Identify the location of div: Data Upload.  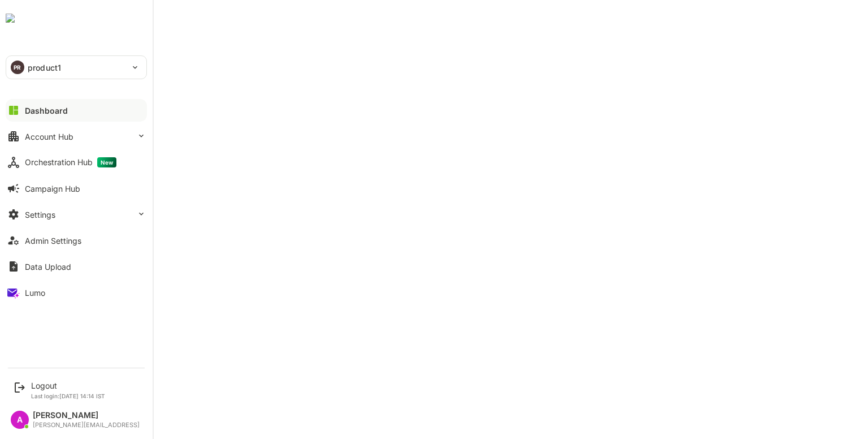
(48, 266).